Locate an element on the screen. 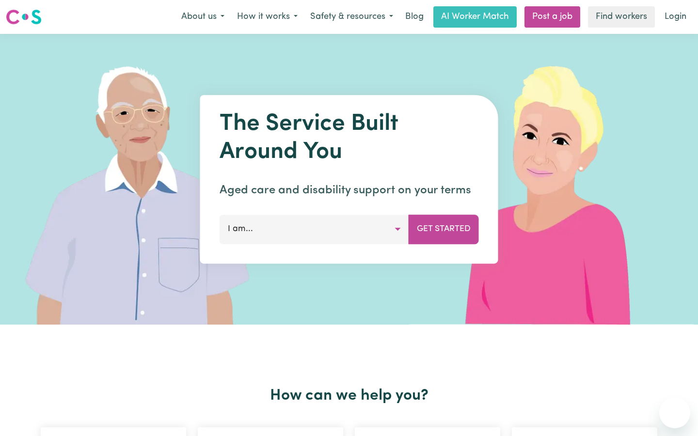  button: I am... is located at coordinates (314, 229).